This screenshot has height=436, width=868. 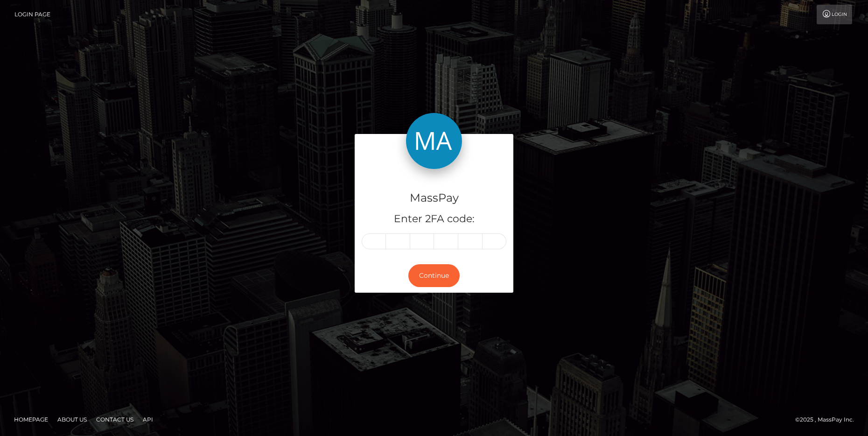 What do you see at coordinates (434, 276) in the screenshot?
I see `button: Continue` at bounding box center [434, 276].